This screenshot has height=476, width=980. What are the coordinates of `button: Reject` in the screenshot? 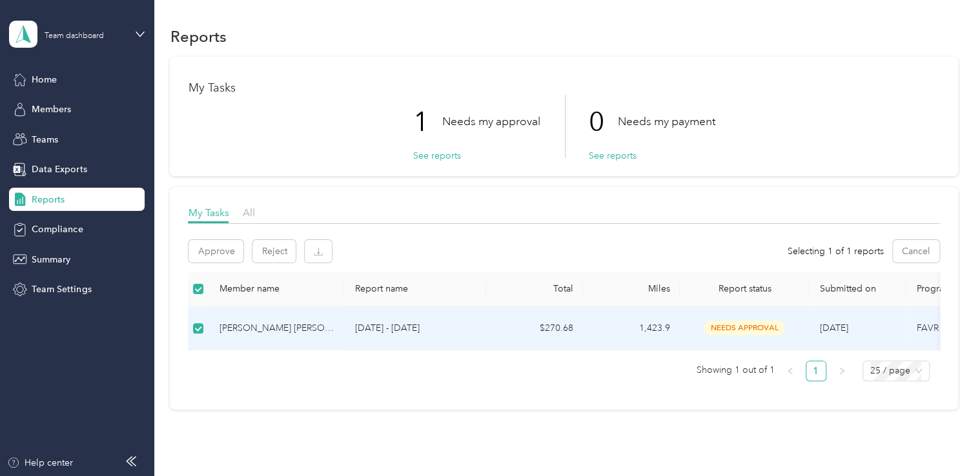 It's located at (273, 251).